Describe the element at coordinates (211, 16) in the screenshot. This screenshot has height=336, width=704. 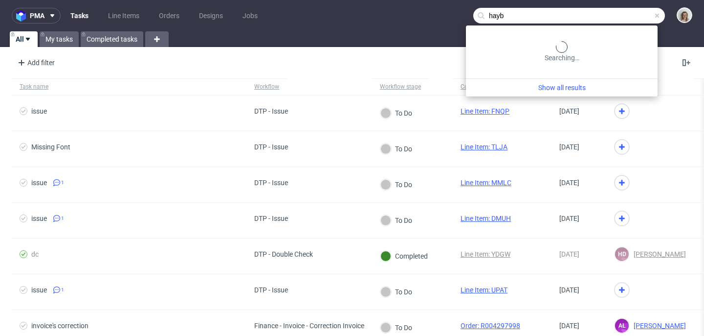
I see `a: Designs` at that location.